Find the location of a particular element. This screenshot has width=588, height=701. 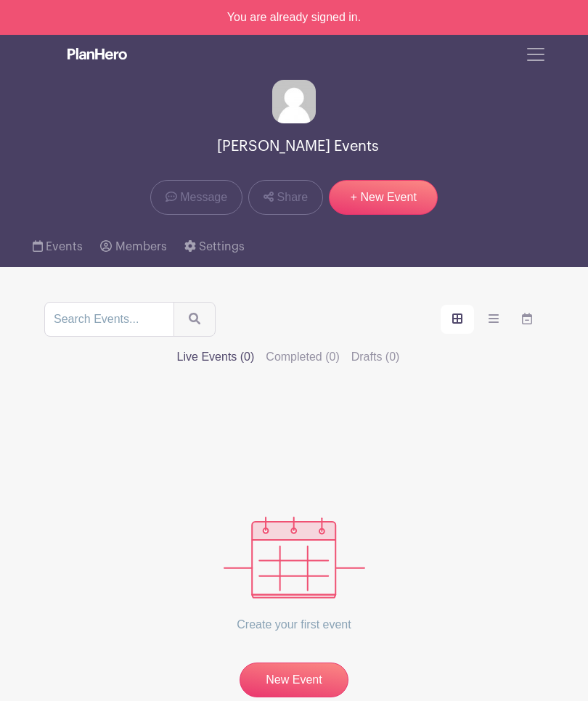

img: events_empty-56550af544ae17c43cc50f3ebafa394433d06d5f1891c01edc4b5d1d59cfda54.svg is located at coordinates (294, 558).